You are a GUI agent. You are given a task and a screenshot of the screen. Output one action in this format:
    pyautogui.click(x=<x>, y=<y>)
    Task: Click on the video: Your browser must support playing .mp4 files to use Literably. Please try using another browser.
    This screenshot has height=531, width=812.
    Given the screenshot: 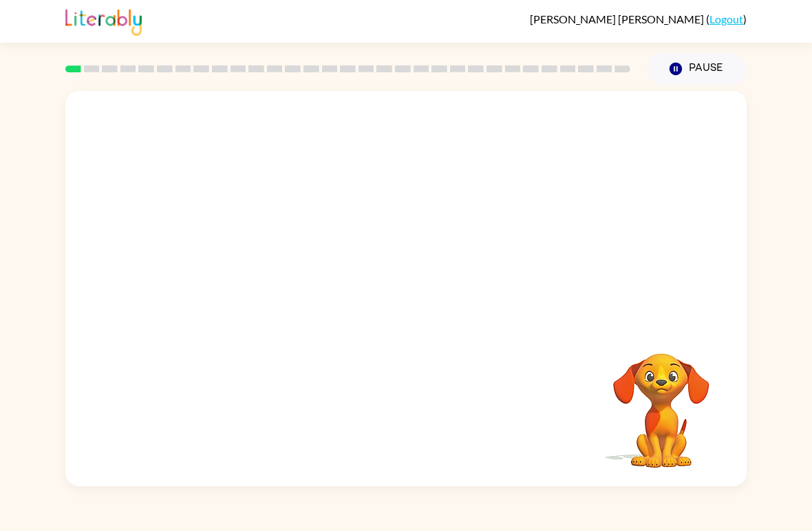 What is the action you would take?
    pyautogui.click(x=662, y=401)
    